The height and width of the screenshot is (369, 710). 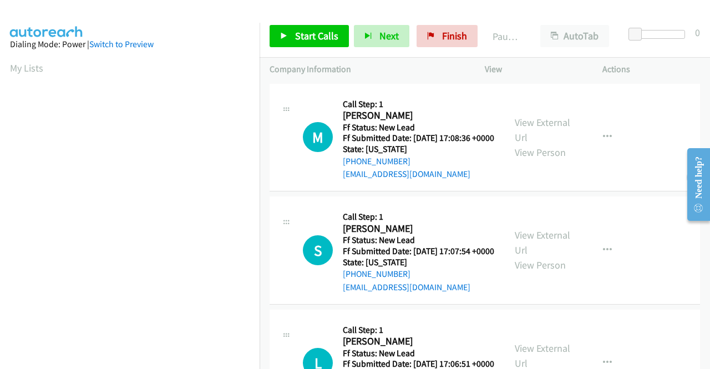 I want to click on a: My Lists, so click(x=27, y=68).